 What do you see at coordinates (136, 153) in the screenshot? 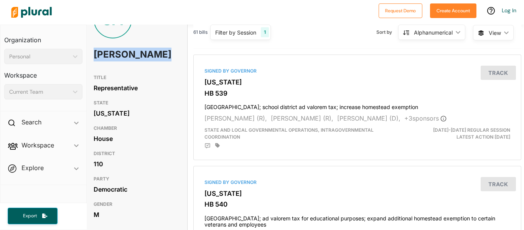
I see `h3: DISTRICT` at bounding box center [136, 153].